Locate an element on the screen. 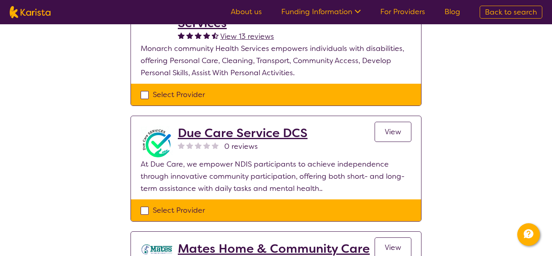 The image size is (552, 256). img: Karista logo is located at coordinates (30, 12).